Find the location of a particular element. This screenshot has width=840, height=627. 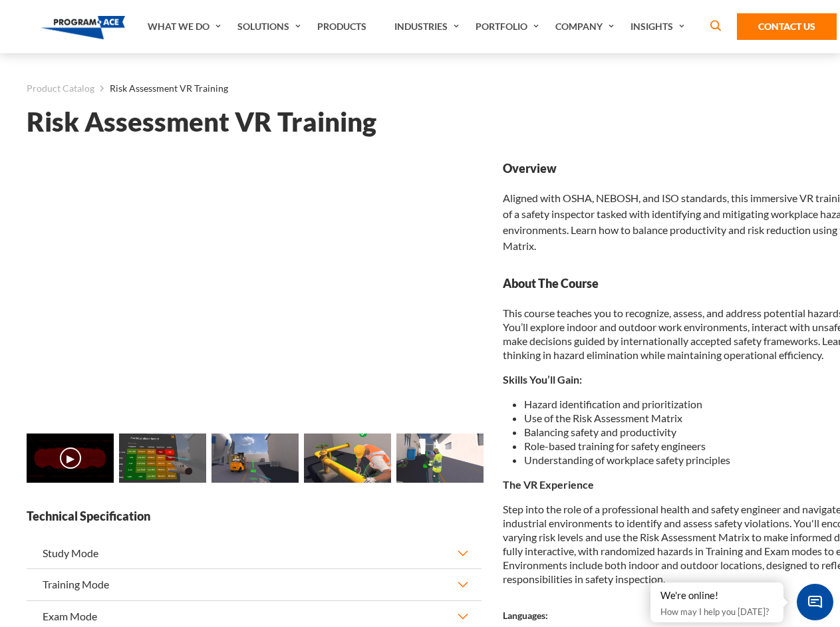

img: Risk Assessment VR Training - Preview 2 is located at coordinates (255, 458).